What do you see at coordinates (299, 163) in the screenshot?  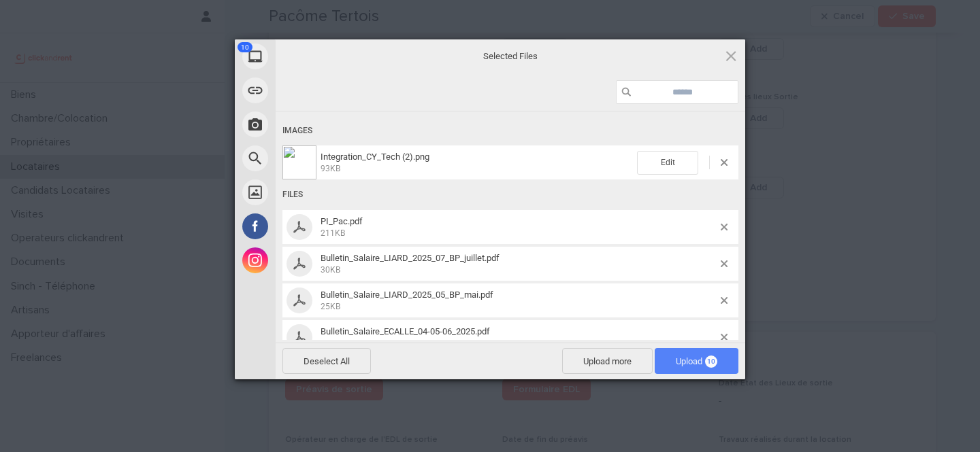 I see `img: 9014707c-8ed6-482f-87e3-9dec9793fab6` at bounding box center [299, 163].